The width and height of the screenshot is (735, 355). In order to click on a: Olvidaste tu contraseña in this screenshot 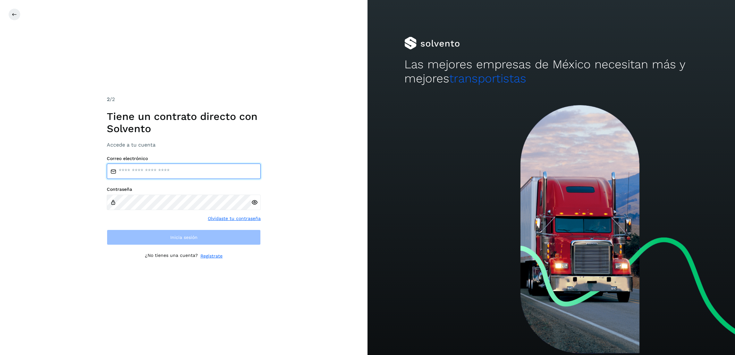, I will do `click(234, 218)`.